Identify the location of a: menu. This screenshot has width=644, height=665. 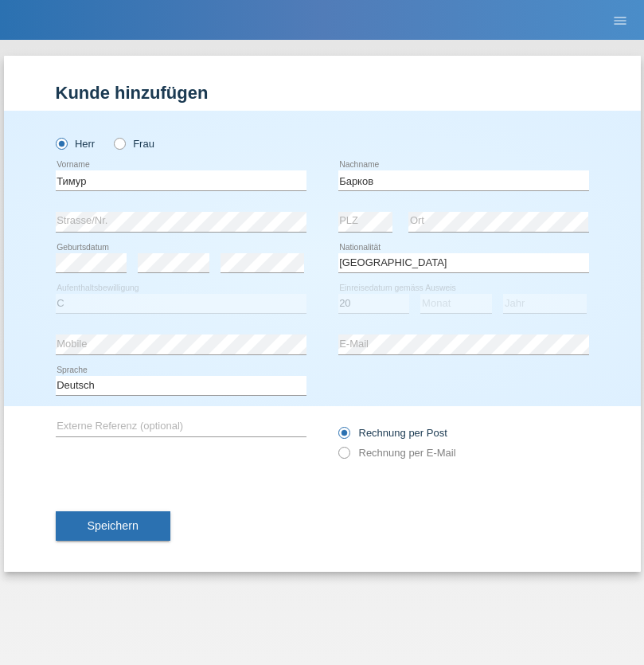
(620, 20).